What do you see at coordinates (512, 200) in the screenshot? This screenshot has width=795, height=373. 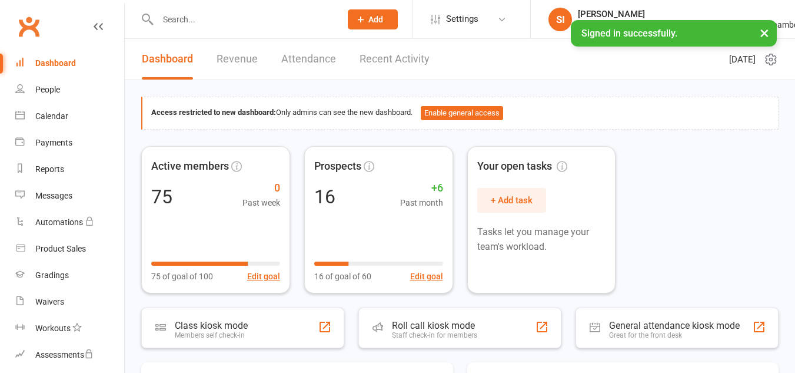 I see `button: + Add task` at bounding box center [512, 200].